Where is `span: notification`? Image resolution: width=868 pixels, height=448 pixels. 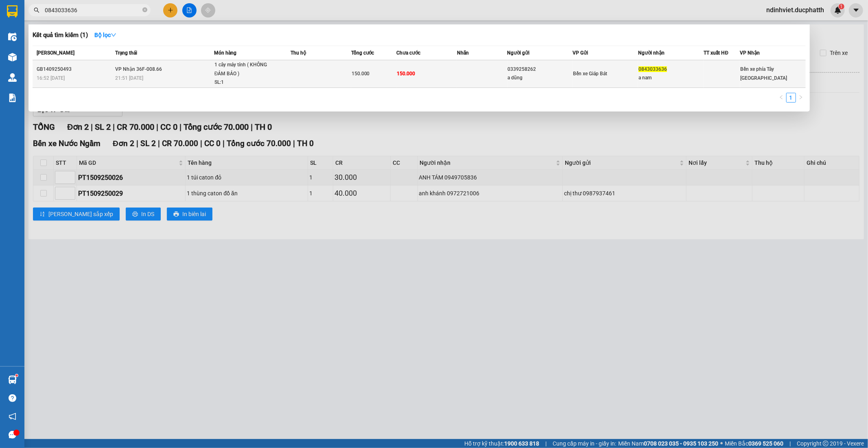
span: notification is located at coordinates (12, 416).